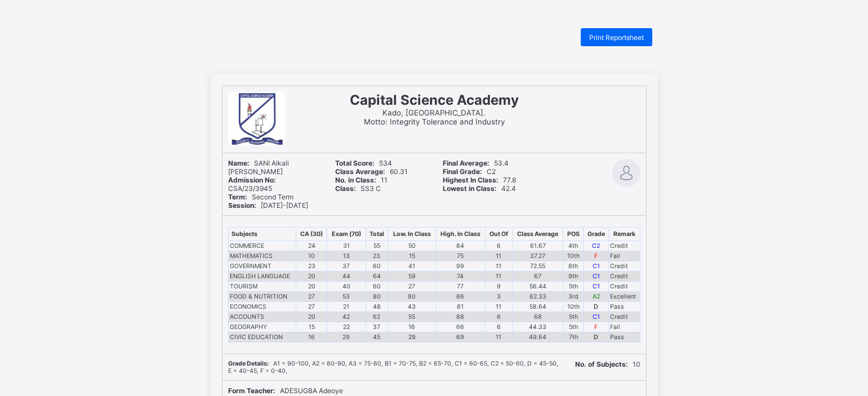  Describe the element at coordinates (537, 286) in the screenshot. I see `td: 56.44` at that location.